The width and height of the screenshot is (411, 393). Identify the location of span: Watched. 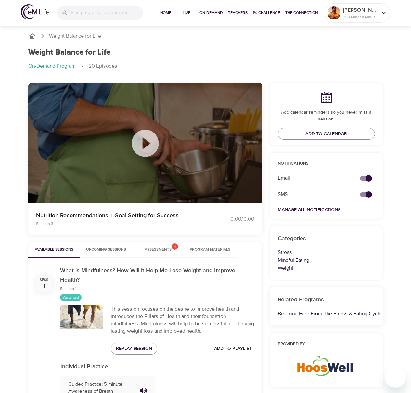
(71, 298).